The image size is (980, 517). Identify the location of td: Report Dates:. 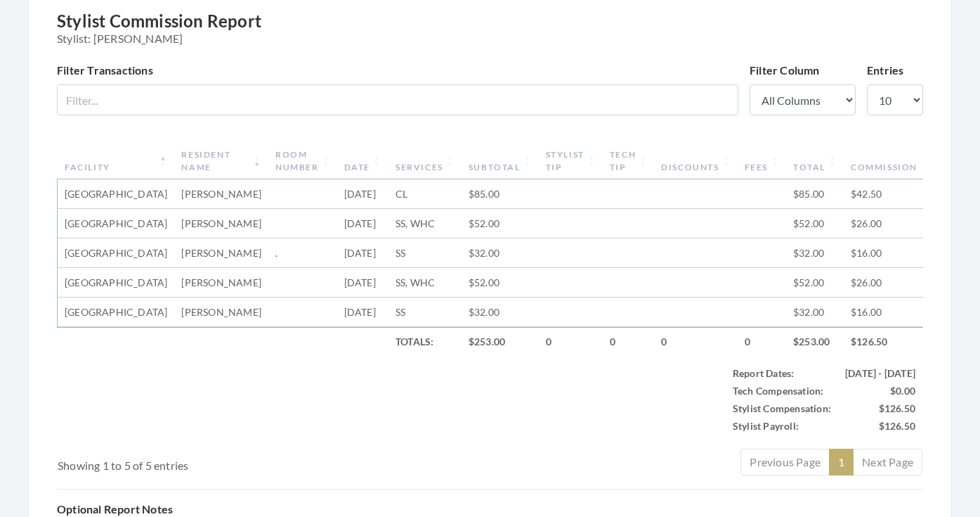
(782, 372).